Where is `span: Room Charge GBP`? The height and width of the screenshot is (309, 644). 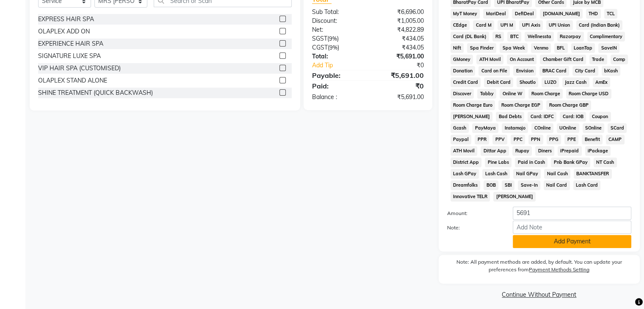 span: Room Charge GBP is located at coordinates (569, 105).